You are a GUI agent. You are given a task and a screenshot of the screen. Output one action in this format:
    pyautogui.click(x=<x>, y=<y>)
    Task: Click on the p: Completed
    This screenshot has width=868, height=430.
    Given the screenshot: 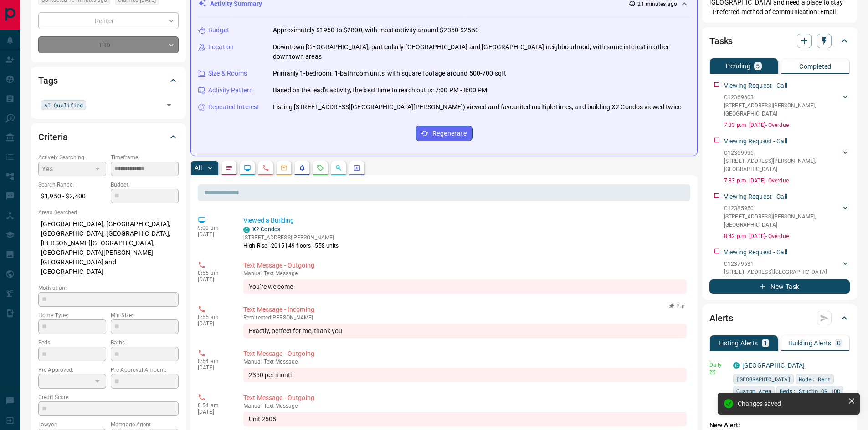 What is the action you would take?
    pyautogui.click(x=815, y=66)
    